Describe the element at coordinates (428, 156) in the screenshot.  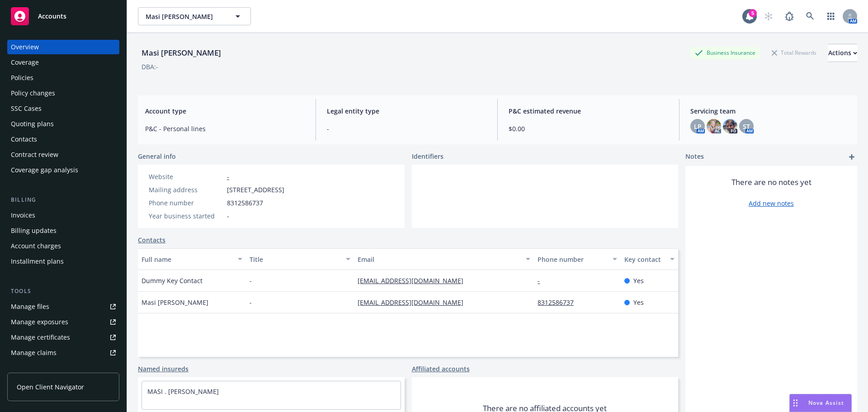
I see `span: Identifiers` at that location.